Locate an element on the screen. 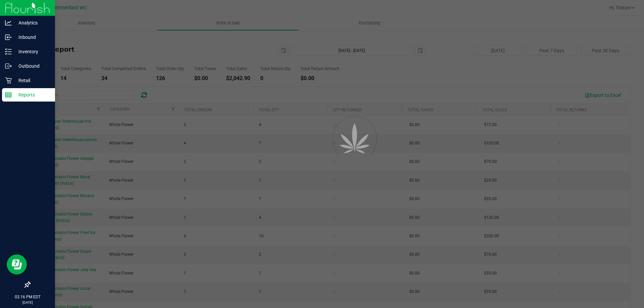 The width and height of the screenshot is (644, 308). p: Retail is located at coordinates (32, 80).